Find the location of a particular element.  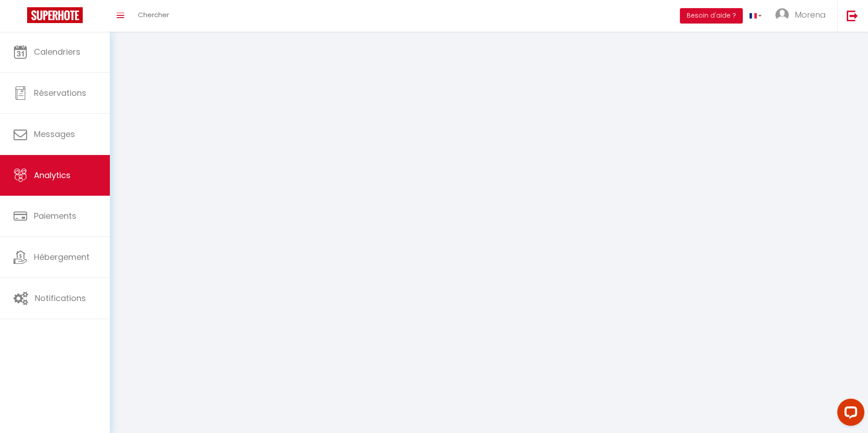

img: Super Booking is located at coordinates (55, 15).